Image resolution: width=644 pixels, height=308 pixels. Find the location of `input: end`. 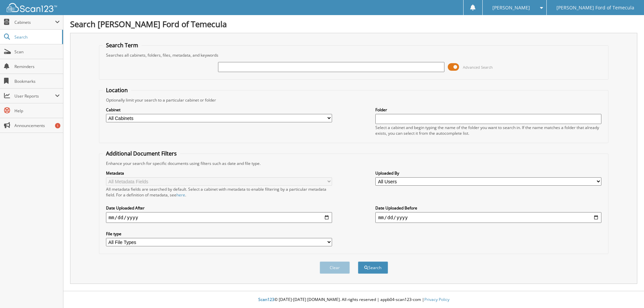

input: end is located at coordinates (488, 218).